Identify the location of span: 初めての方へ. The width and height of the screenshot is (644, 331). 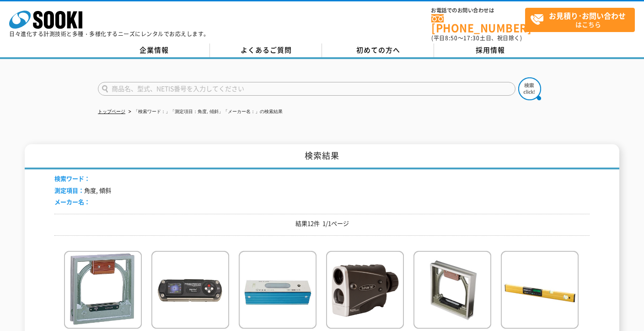
(378, 50).